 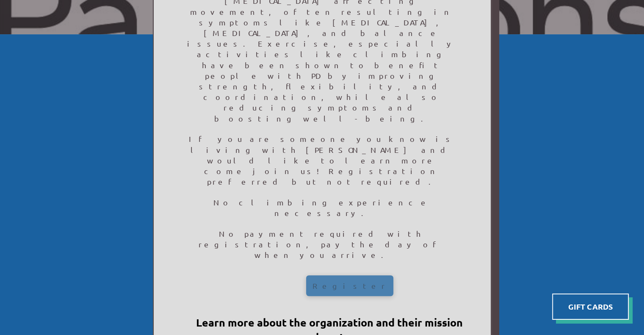 What do you see at coordinates (322, 245) in the screenshot?
I see `p: No payment required with registration, pay the day of when you arrive.` at bounding box center [322, 245].